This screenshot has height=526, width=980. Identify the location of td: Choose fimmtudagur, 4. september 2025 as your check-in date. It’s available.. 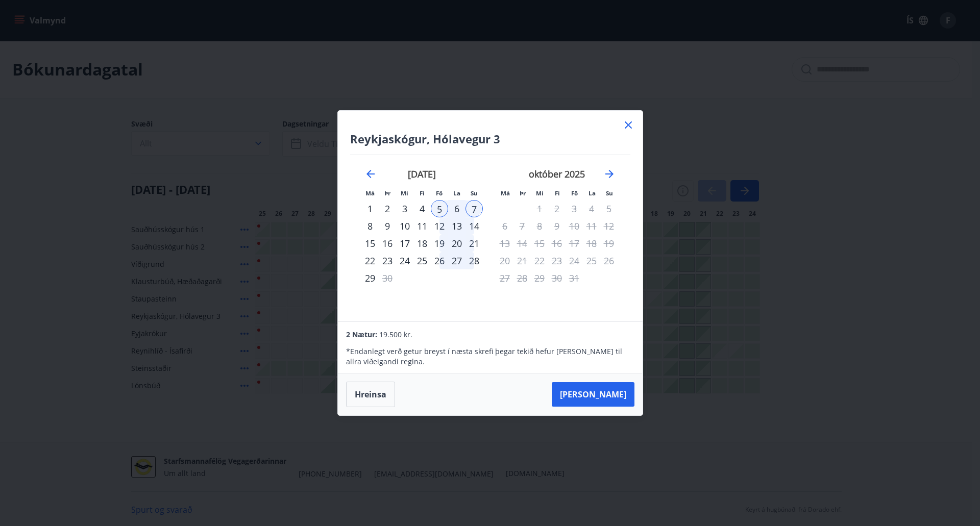
(422, 209).